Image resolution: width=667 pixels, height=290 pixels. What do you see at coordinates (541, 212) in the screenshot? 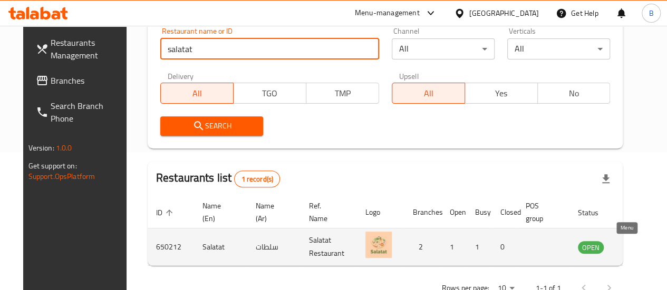
I see `span: POS group` at bounding box center [541, 212].